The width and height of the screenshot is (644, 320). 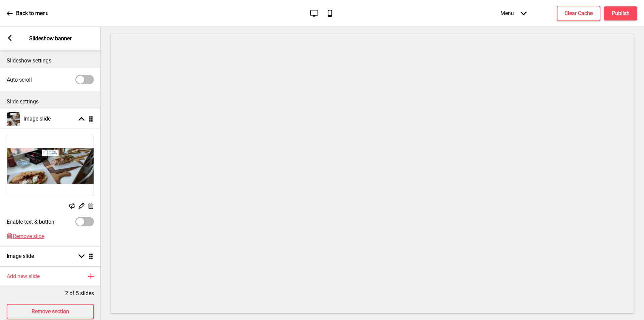 I want to click on h4: Add new slide, so click(x=23, y=276).